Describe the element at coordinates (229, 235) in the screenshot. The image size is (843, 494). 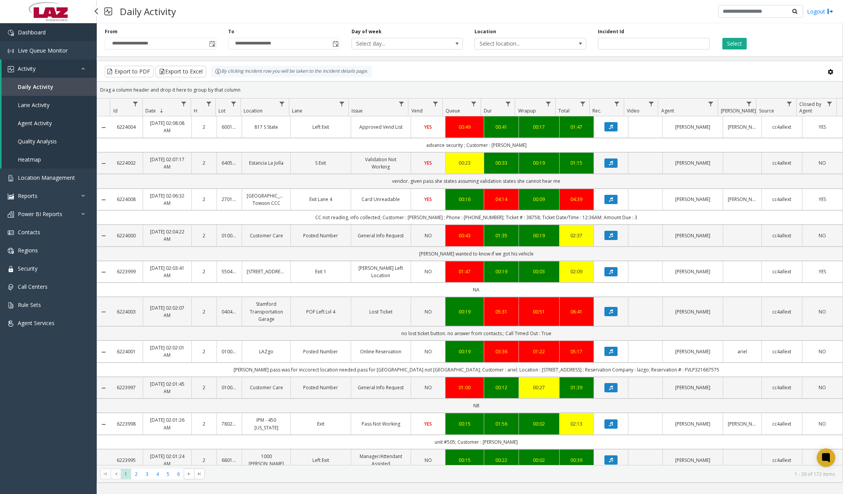
I see `a: 010016` at that location.